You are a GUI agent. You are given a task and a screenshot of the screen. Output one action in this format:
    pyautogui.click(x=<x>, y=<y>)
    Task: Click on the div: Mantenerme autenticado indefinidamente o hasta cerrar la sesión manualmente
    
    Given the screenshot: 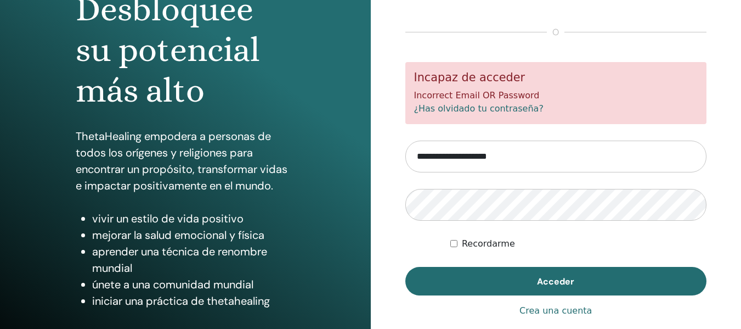 What is the action you would take?
    pyautogui.click(x=578, y=244)
    